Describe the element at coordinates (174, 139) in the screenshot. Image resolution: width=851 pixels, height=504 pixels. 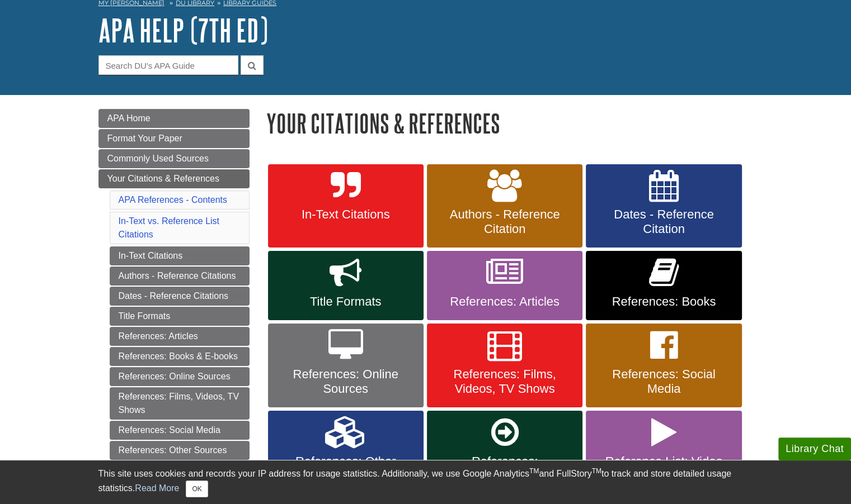
I see `a: Format Your Paper` at that location.